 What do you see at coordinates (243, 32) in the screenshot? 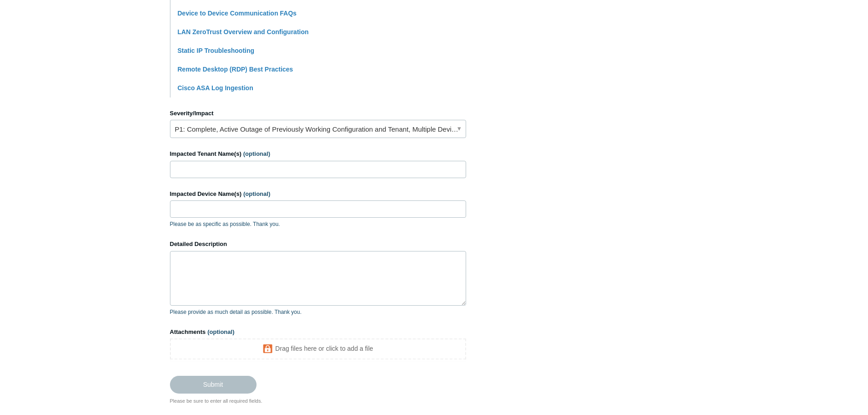
I see `a: LAN ZeroTrust Overview and Configuration` at bounding box center [243, 32].